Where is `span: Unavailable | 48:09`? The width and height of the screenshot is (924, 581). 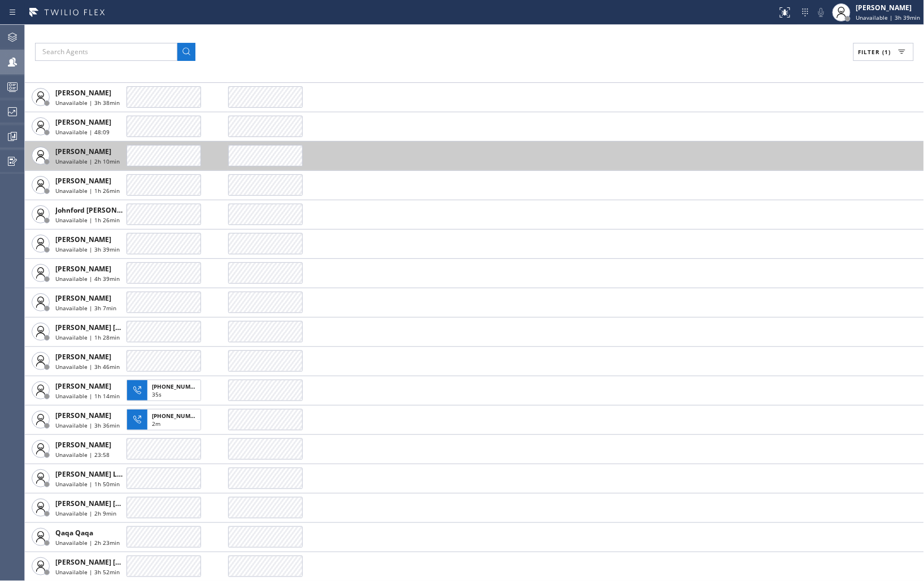 span: Unavailable | 48:09 is located at coordinates (82, 132).